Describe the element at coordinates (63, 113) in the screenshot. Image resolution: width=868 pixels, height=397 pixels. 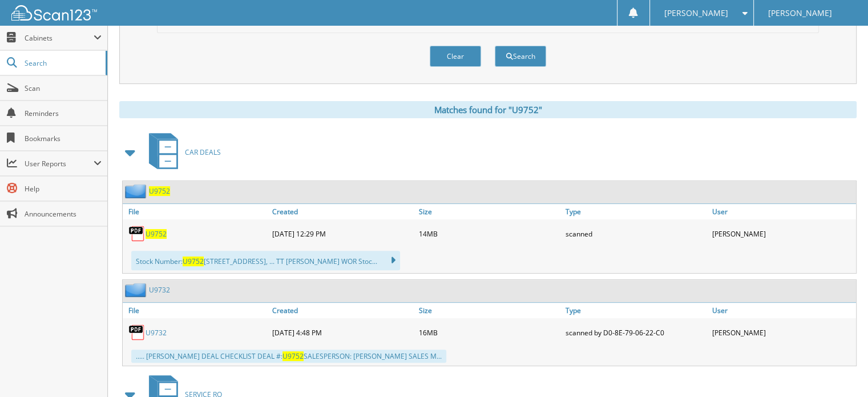
I see `span: Reminders` at that location.